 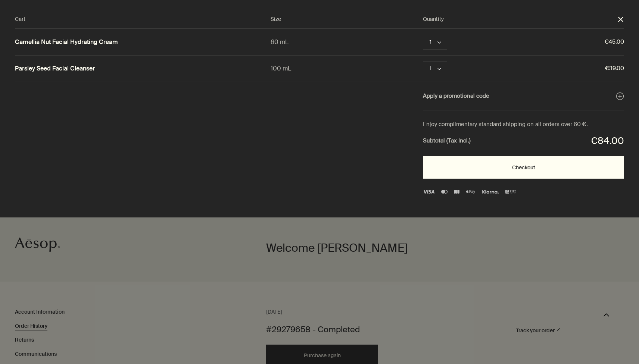 I want to click on div: Enjoy complimentary standard shipping on all orders over 60 €., so click(x=523, y=125).